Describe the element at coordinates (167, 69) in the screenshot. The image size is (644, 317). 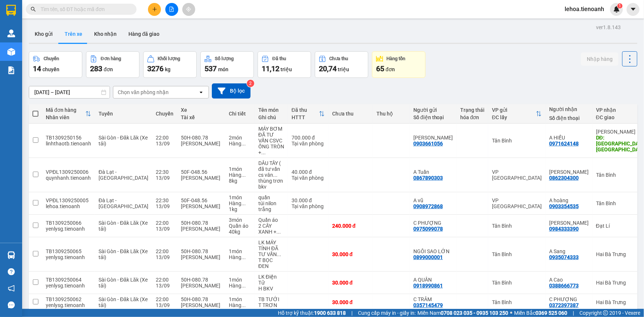
I see `span: kg` at that location.